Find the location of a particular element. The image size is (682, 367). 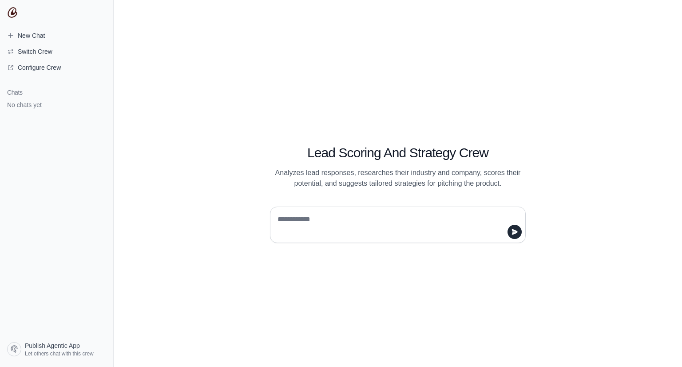

span: New Chat is located at coordinates (31, 36).